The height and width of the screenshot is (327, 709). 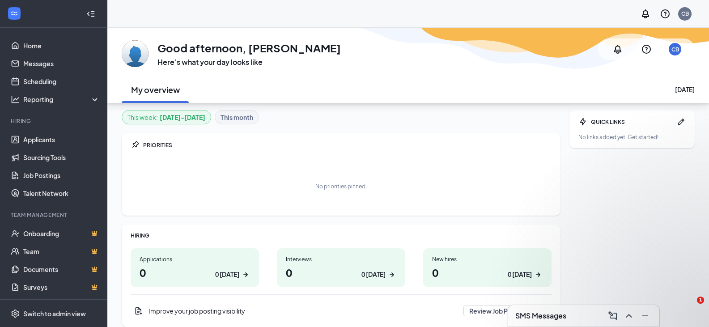 I want to click on a: TeamCrown, so click(x=61, y=251).